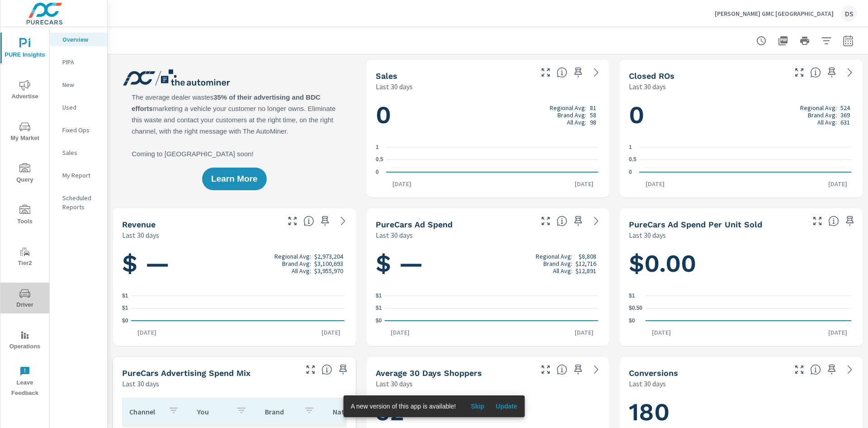 The image size is (868, 428). What do you see at coordinates (845, 115) in the screenshot?
I see `p: 369` at bounding box center [845, 115].